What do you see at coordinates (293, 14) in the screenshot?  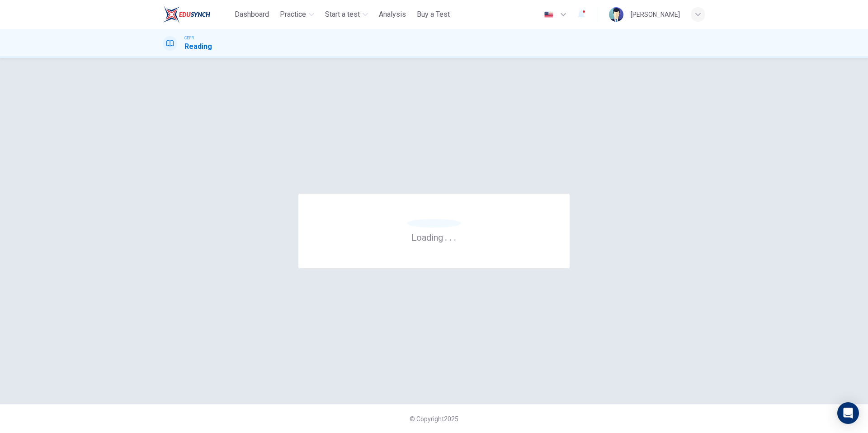 I see `span: Practice` at bounding box center [293, 14].